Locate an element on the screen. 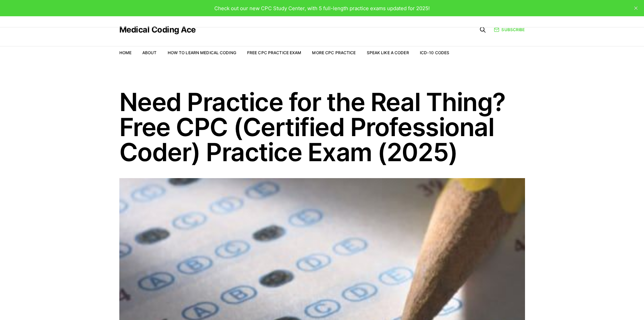 The image size is (644, 320). h1: Need Practice for the Real Thing? Free CPC (Certified Professional Coder) Practice Exam (2025) is located at coordinates (322, 127).